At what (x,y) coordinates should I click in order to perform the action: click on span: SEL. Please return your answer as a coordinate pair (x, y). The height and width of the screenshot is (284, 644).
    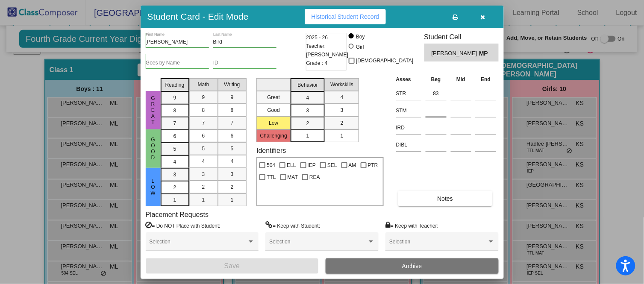
    Looking at the image, I should click on (332, 165).